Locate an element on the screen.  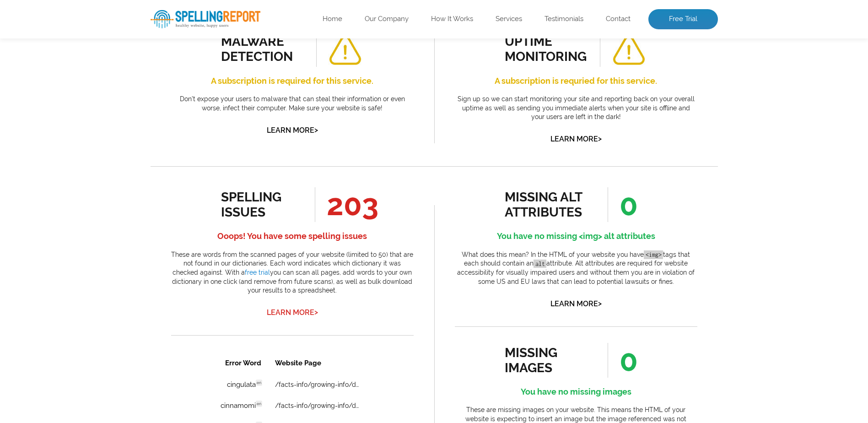
td: leasions is located at coordinates (60, 117).